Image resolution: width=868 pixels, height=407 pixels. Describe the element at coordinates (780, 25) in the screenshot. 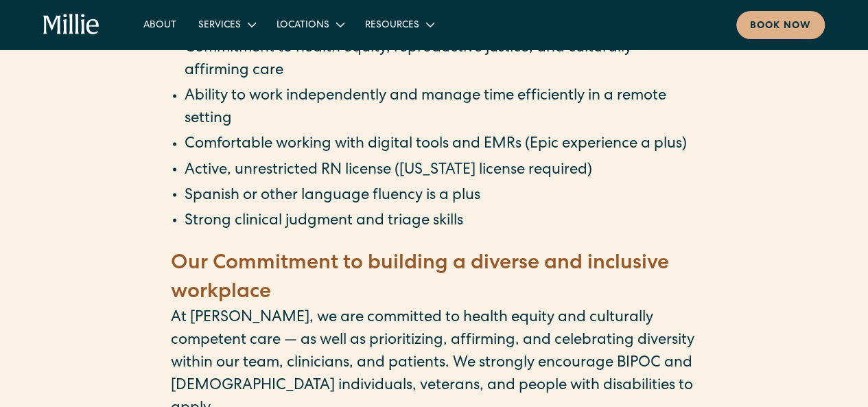

I see `a: Book now` at that location.